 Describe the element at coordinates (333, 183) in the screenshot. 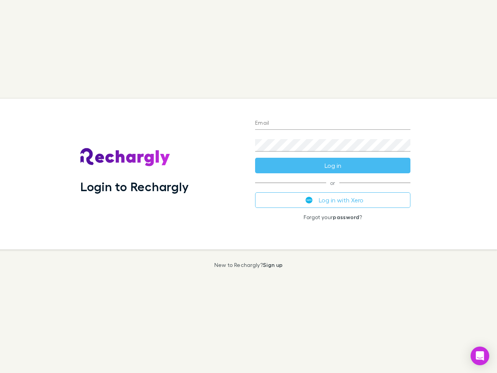

I see `span: or` at that location.